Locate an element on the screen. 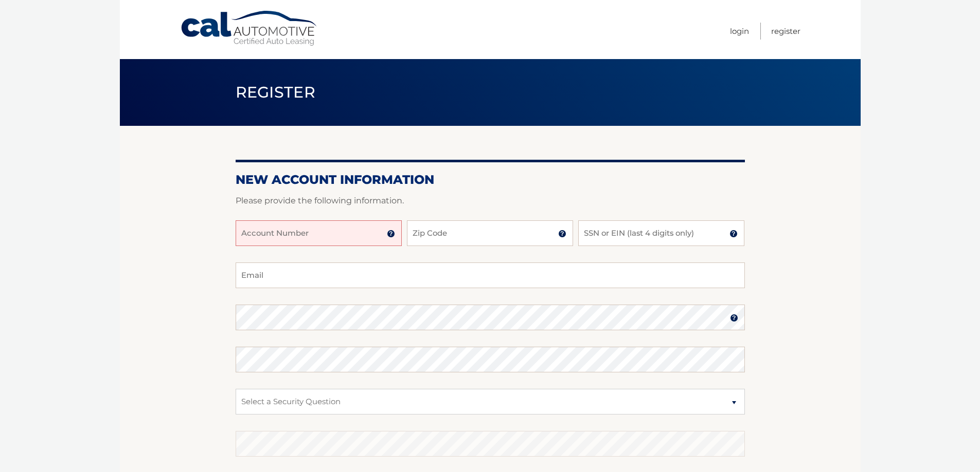  keeper-lock: Open Keeper Popup is located at coordinates (390, 233).